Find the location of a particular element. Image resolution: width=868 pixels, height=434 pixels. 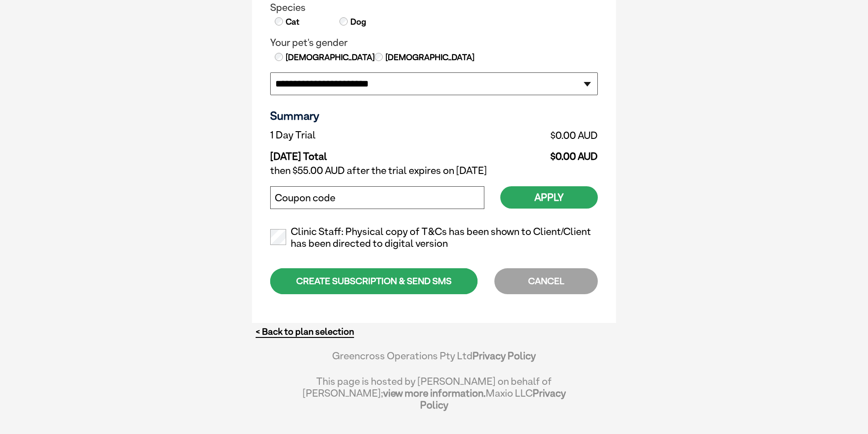

label: Clinic Staff: Physical copy of T&Cs has been shown to Client/Client has been directed to digital ... is located at coordinates (434, 238).